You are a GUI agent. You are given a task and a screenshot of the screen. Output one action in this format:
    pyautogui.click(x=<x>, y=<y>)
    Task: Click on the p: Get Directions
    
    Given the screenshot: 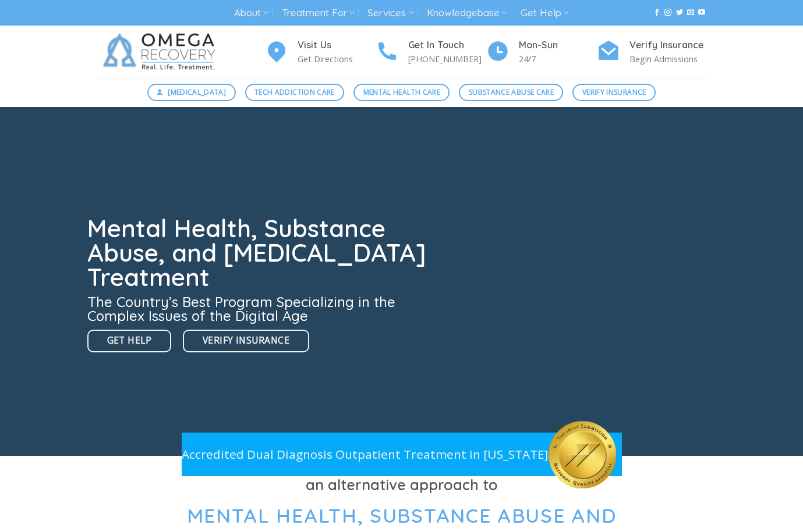 What is the action you would take?
    pyautogui.click(x=336, y=59)
    